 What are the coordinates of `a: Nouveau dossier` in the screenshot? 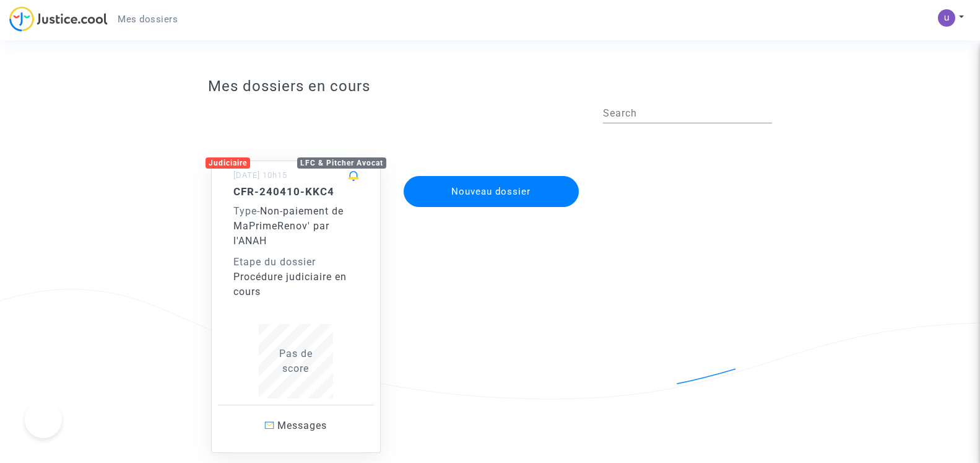 It's located at (492, 174).